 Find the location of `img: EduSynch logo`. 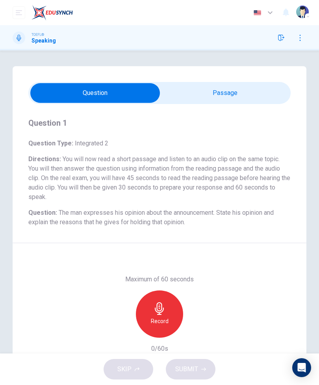

img: EduSynch logo is located at coordinates (52, 13).